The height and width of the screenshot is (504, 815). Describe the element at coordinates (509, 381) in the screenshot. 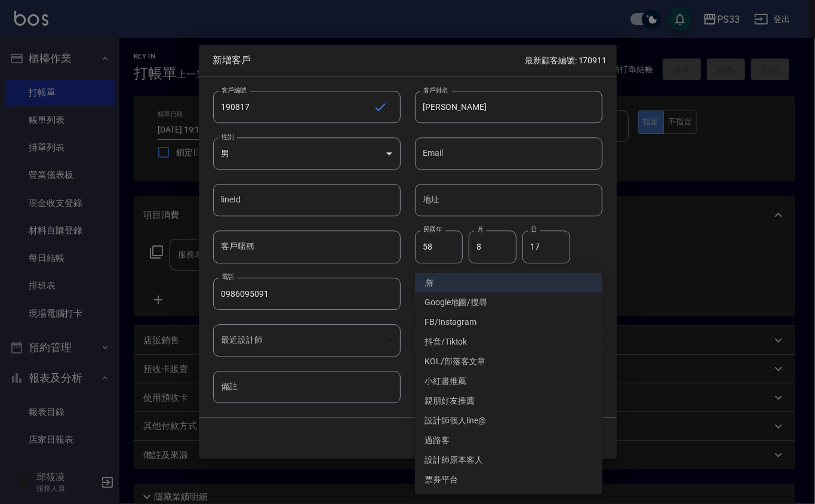

I see `li: 小紅書推薦` at that location.